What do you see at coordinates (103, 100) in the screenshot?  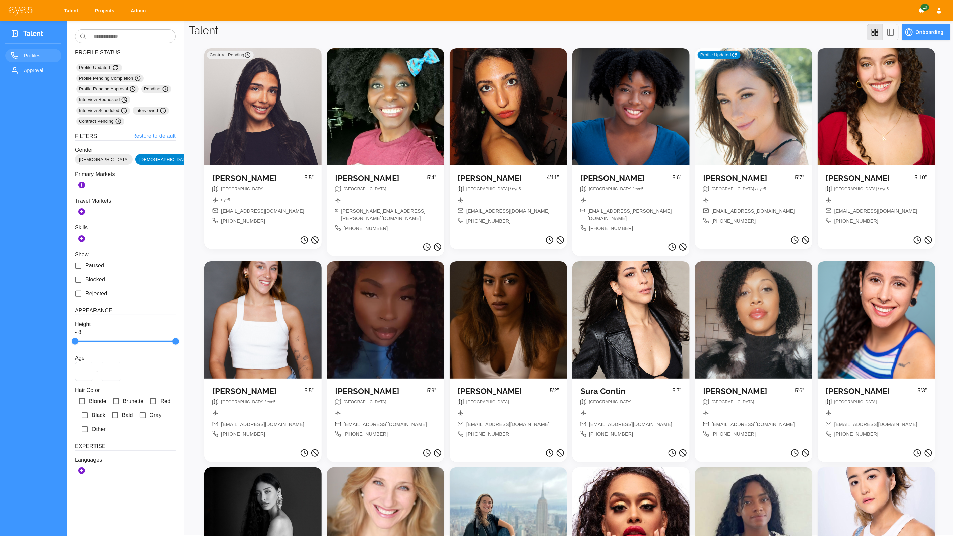 I see `span: Interview Requested` at bounding box center [103, 100].